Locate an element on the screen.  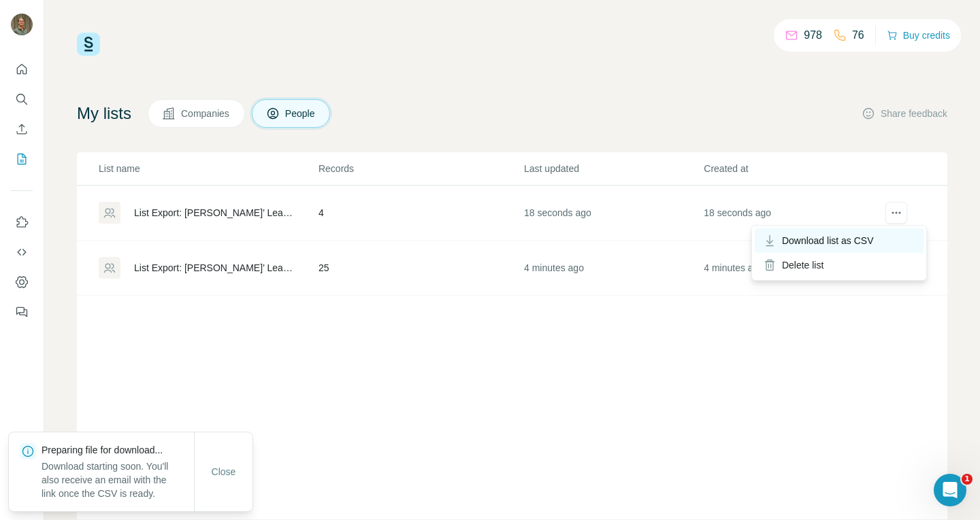
td: 4 is located at coordinates (421, 213).